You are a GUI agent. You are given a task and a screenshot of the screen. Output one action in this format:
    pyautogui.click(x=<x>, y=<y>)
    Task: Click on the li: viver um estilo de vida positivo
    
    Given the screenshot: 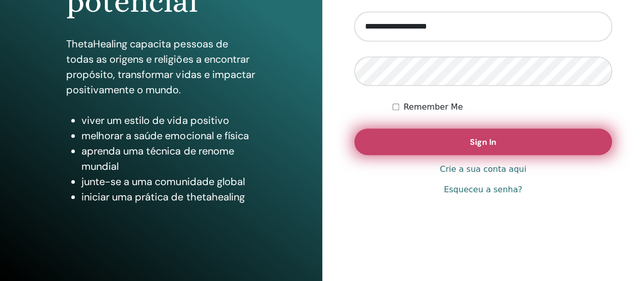 What is the action you would take?
    pyautogui.click(x=169, y=120)
    